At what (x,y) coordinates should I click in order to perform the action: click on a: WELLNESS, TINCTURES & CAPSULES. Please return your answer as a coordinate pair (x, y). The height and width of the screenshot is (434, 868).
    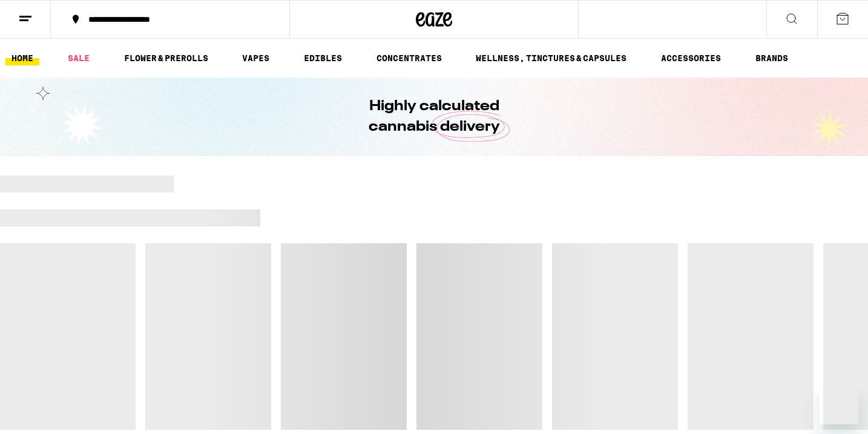
    Looking at the image, I should click on (550, 58).